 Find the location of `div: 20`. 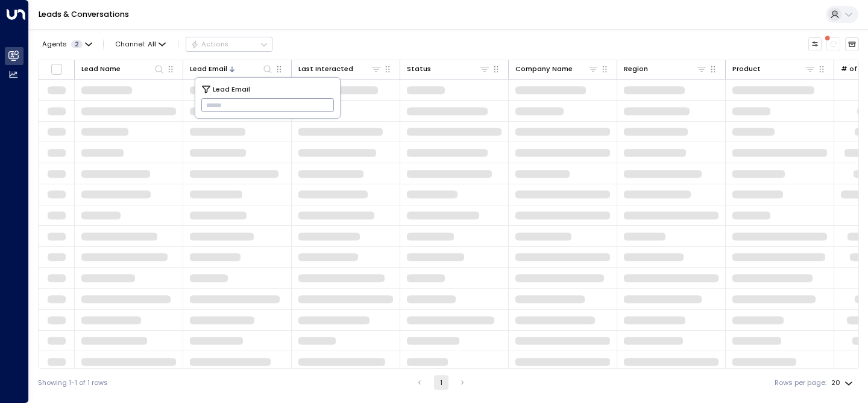

div: 20 is located at coordinates (844, 382).